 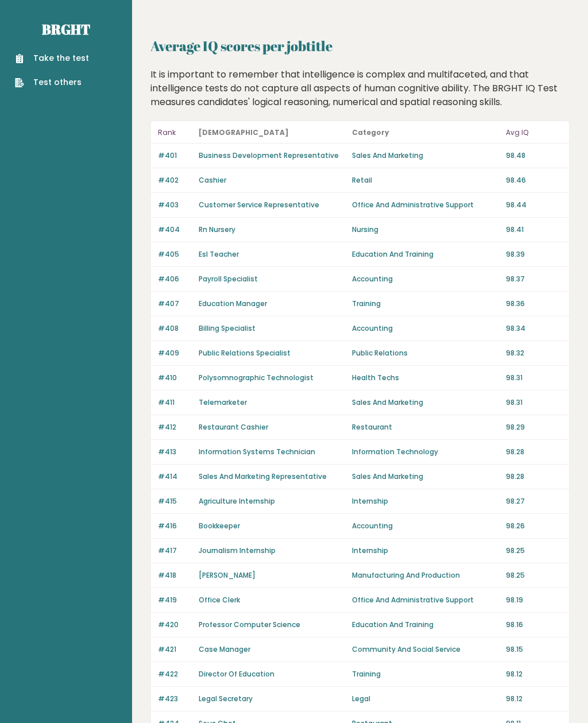 What do you see at coordinates (237, 550) in the screenshot?
I see `a: Journalism Internship` at bounding box center [237, 550].